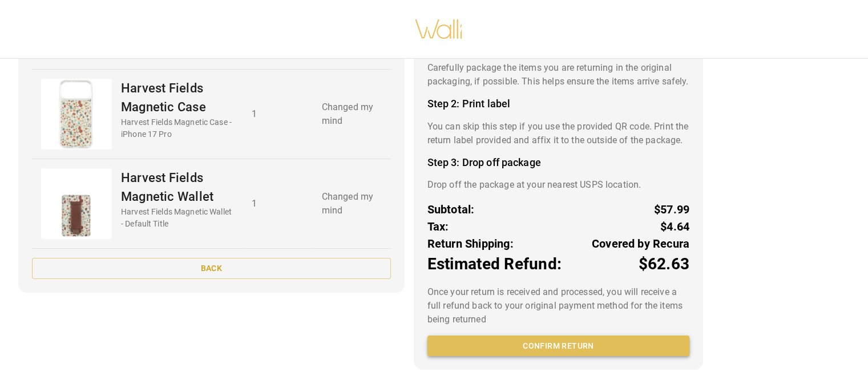  What do you see at coordinates (558, 306) in the screenshot?
I see `p: Once your return is received and processed, you will receive a full refund back to your original ...` at bounding box center [558, 306].